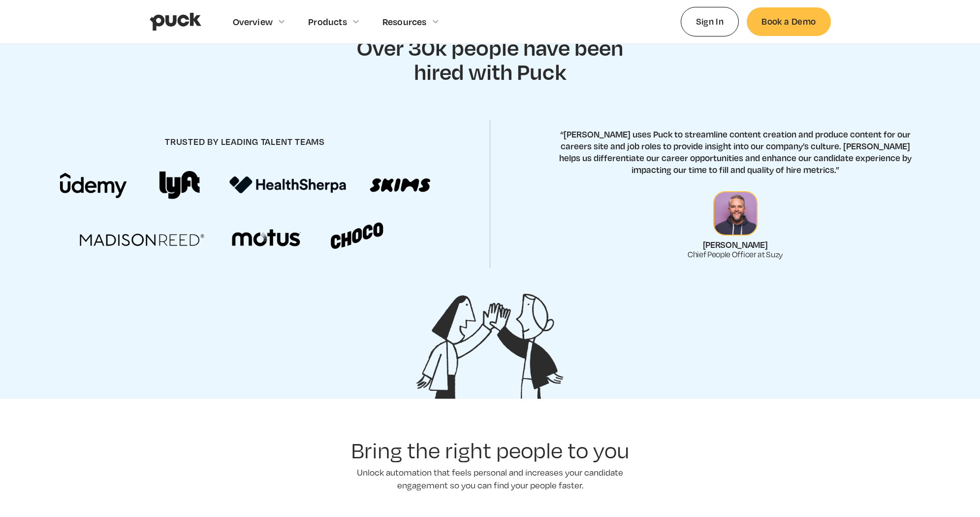 This screenshot has width=980, height=517. Describe the element at coordinates (327, 22) in the screenshot. I see `div: Products` at that location.